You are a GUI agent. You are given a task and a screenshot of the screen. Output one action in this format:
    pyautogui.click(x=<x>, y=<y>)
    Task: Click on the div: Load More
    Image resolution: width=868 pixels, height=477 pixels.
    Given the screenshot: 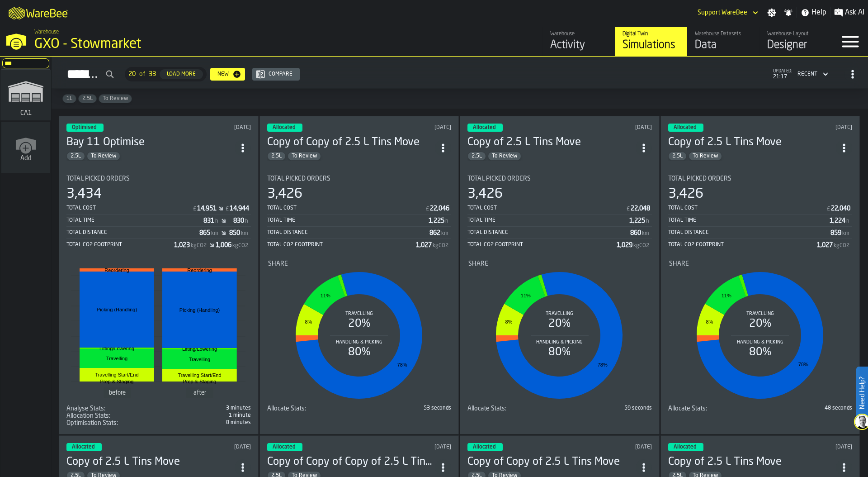 What is the action you would take?
    pyautogui.click(x=182, y=74)
    